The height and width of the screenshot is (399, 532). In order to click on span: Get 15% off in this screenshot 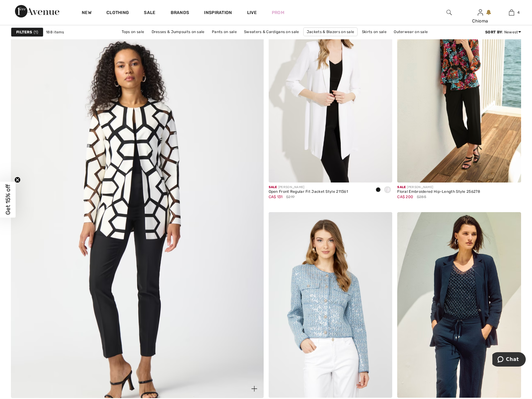, I will do `click(8, 200)`.